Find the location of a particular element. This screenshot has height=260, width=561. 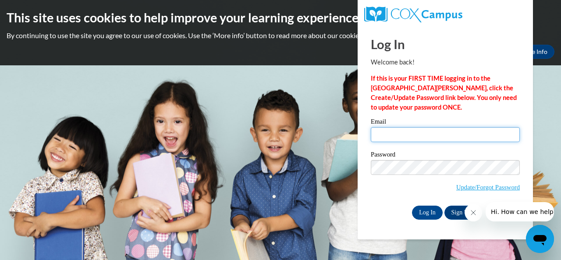

img: COX Campus is located at coordinates (413, 14).